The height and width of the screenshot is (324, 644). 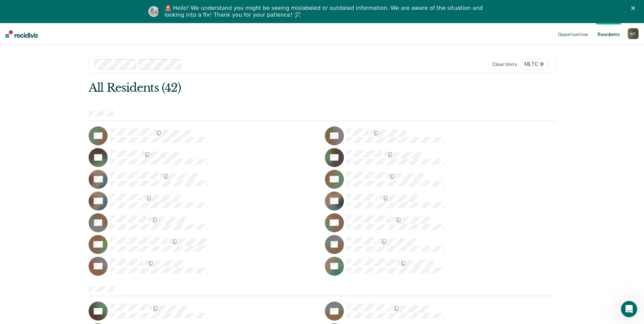 I want to click on div: K F, so click(x=633, y=34).